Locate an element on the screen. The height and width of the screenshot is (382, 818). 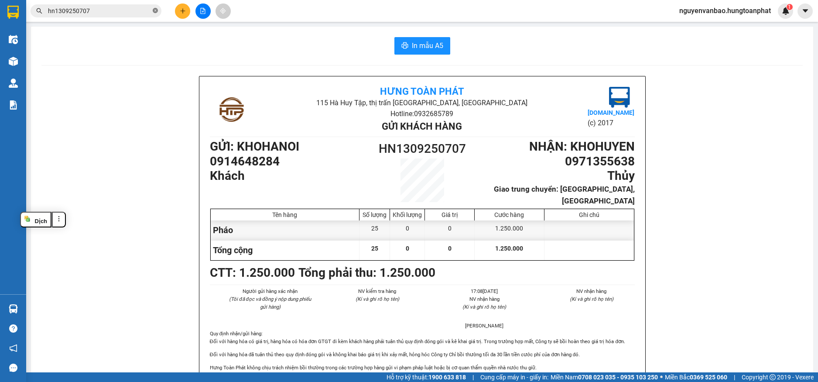
span: notification is located at coordinates (13, 348).